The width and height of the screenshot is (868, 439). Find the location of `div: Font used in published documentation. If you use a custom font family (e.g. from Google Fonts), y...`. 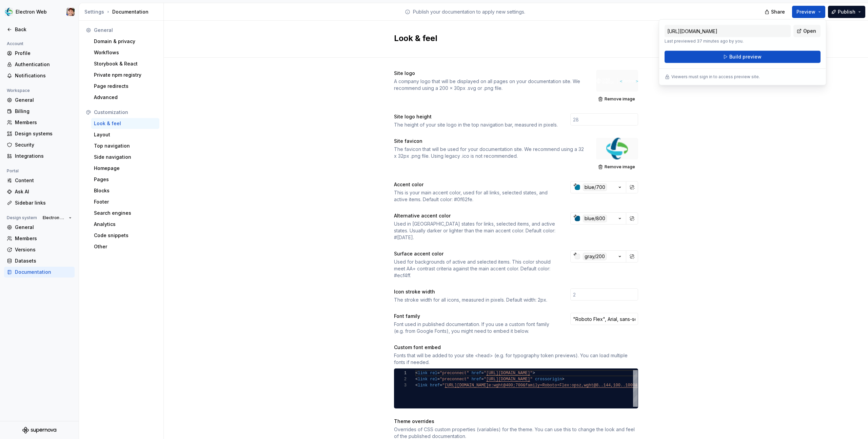

div: Font used in published documentation. If you use a custom font family (e.g. from Google Fonts), y... is located at coordinates (476, 327).